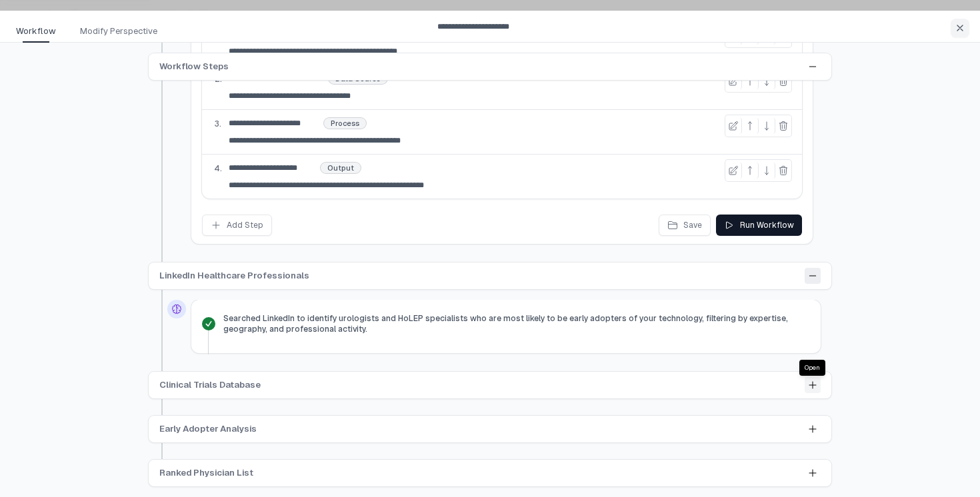  I want to click on span: Modify Perspective, so click(119, 31).